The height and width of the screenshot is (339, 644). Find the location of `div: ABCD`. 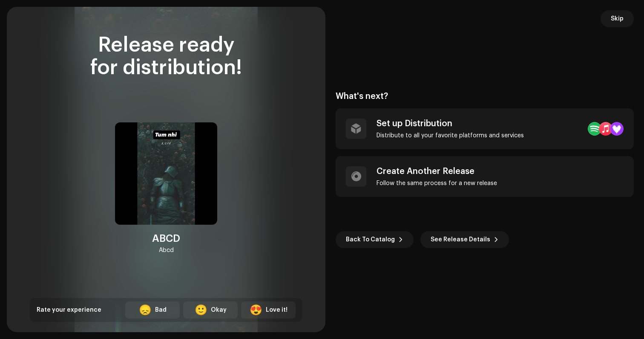

div: ABCD is located at coordinates (166, 238).